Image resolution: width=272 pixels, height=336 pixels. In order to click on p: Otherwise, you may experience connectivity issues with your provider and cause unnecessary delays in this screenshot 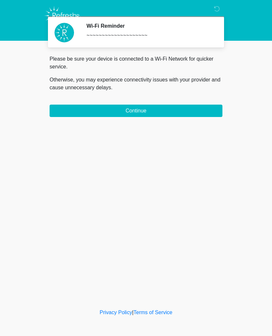, I will do `click(136, 84)`.